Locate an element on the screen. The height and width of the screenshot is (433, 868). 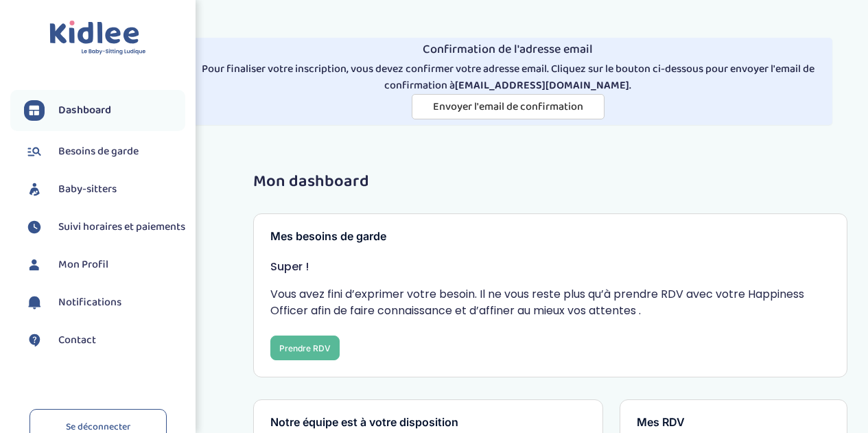
h3: Notre équipe est à votre disposition is located at coordinates (428, 423).